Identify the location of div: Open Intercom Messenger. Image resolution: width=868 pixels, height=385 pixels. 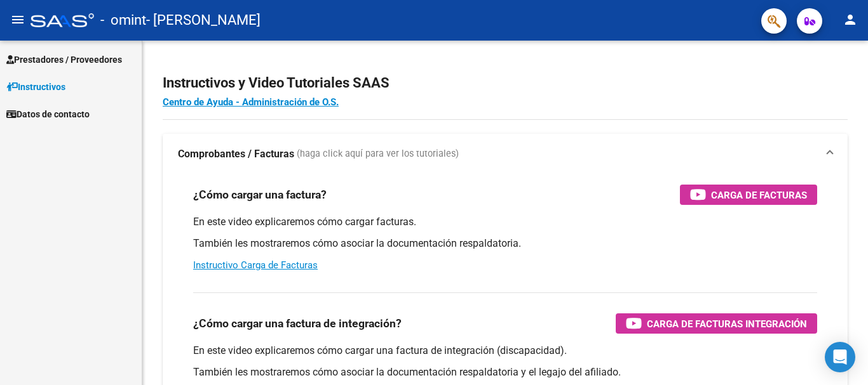
(840, 357).